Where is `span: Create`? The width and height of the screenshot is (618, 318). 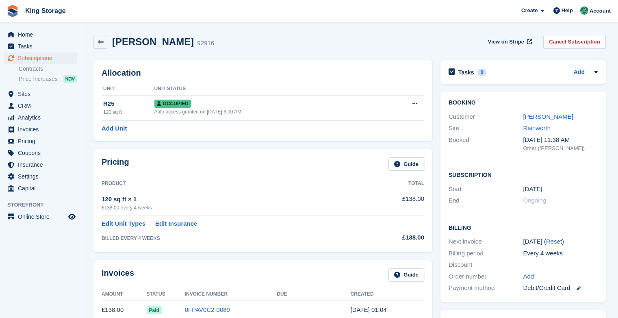
span: Create is located at coordinates (530, 11).